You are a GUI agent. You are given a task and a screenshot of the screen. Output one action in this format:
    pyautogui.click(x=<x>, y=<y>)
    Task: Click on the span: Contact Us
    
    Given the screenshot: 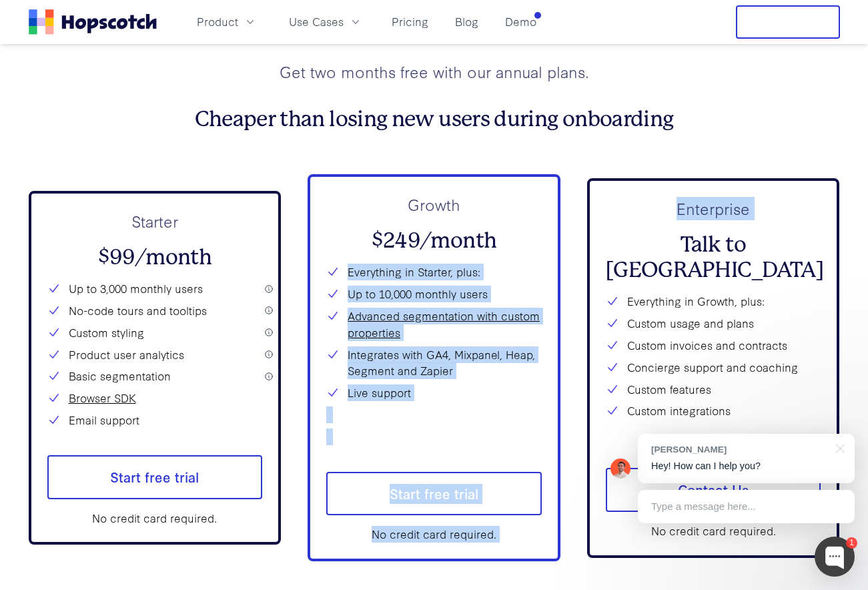 What is the action you would take?
    pyautogui.click(x=713, y=490)
    